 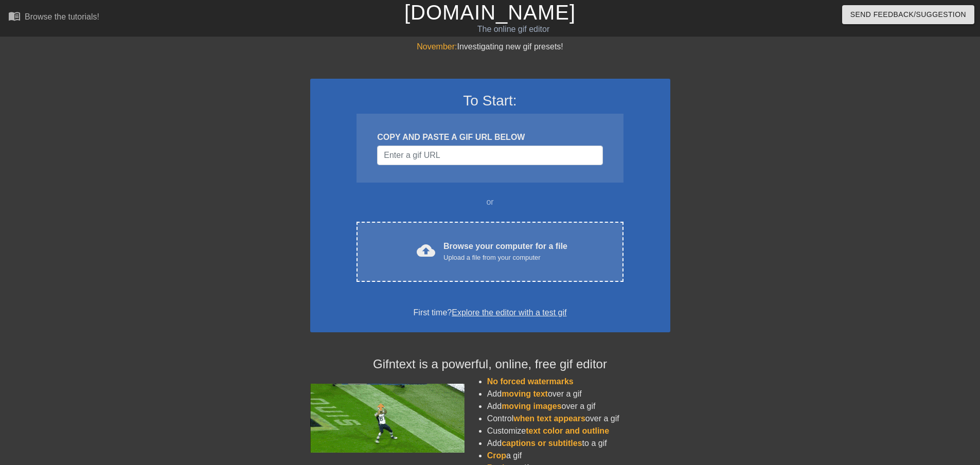 What do you see at coordinates (513, 29) in the screenshot?
I see `div: The online gif editor` at bounding box center [513, 29].